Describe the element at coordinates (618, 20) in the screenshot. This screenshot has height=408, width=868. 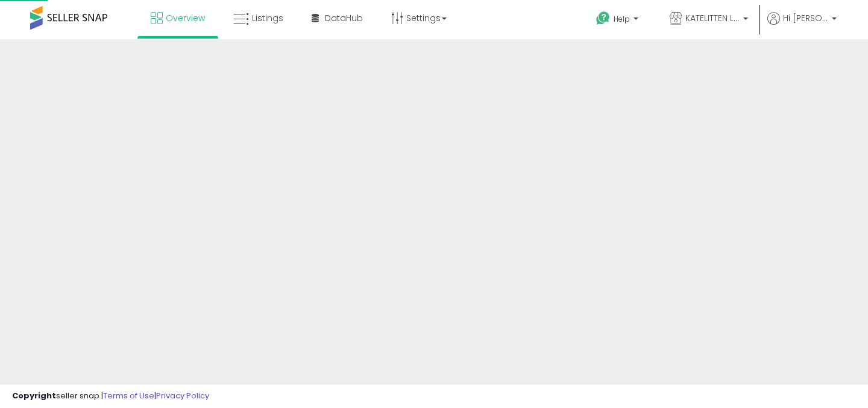
I see `a: Help` at that location.